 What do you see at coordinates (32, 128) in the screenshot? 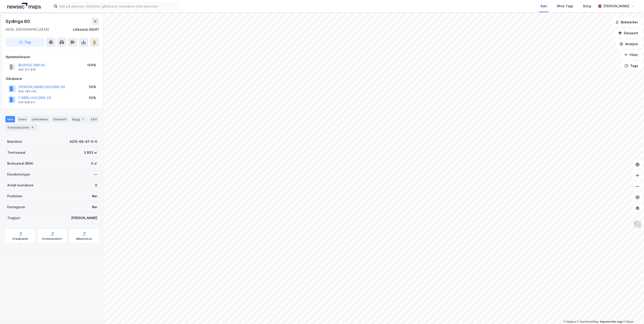
I see `div: 4` at bounding box center [32, 128].